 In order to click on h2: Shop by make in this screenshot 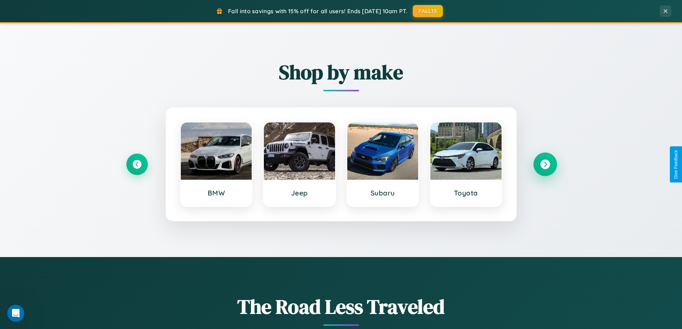, I will do `click(341, 72)`.